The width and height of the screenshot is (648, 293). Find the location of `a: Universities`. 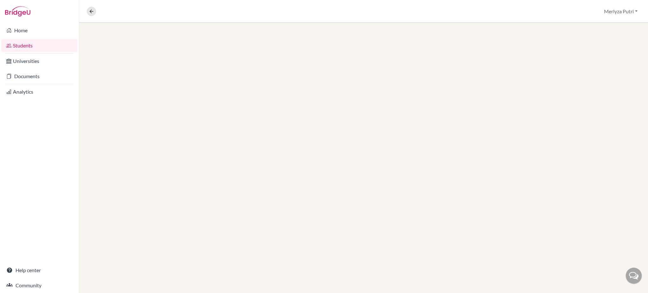

a: Universities is located at coordinates (39, 61).